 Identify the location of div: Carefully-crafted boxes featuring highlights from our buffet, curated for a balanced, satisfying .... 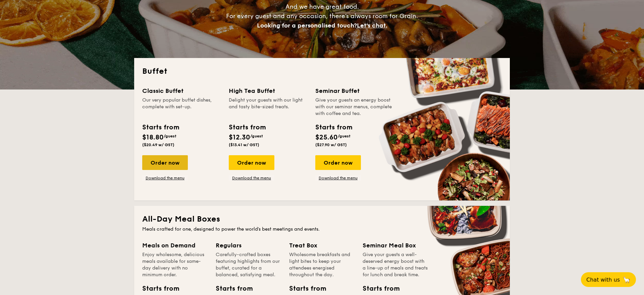
(248, 265).